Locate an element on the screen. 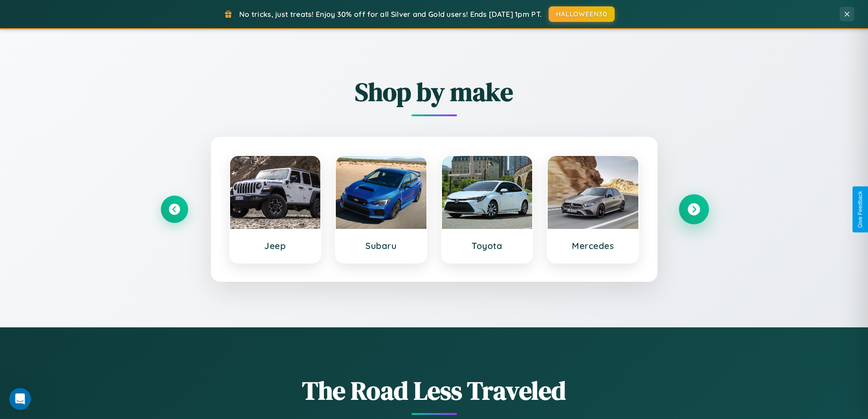  h3: Mercedes is located at coordinates (593, 245).